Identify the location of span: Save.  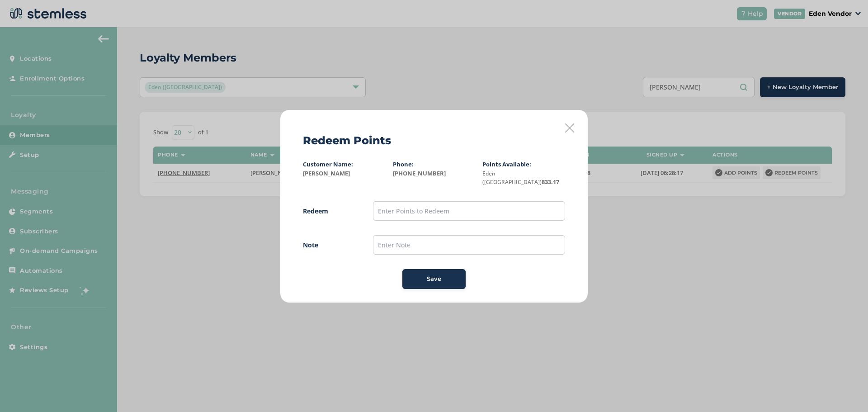
(434, 278).